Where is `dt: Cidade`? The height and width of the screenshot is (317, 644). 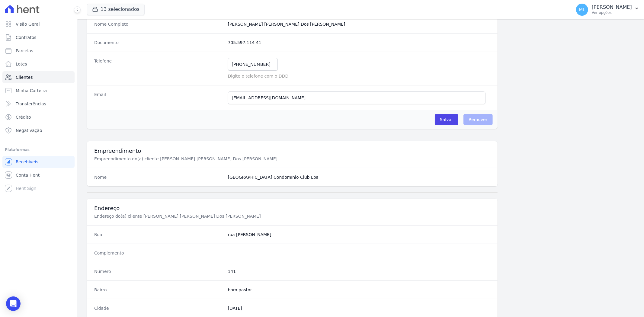
dt: Cidade is located at coordinates (158, 308).